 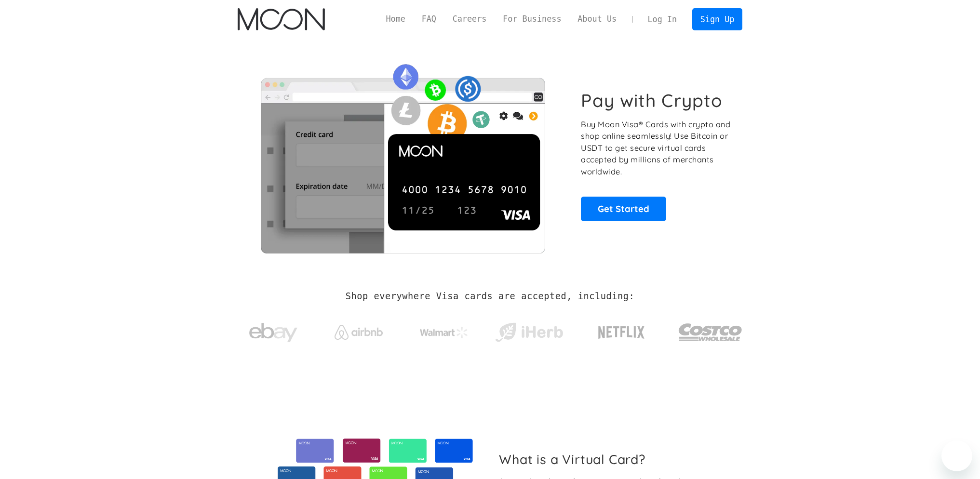 What do you see at coordinates (274, 330) in the screenshot?
I see `a: ebay` at bounding box center [274, 330].